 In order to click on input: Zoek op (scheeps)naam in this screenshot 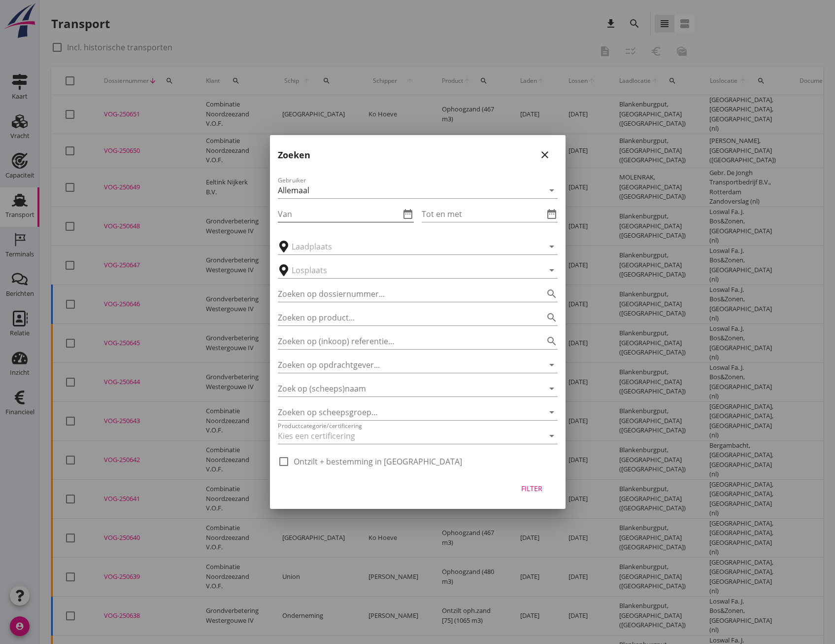, I will do `click(404, 388)`.